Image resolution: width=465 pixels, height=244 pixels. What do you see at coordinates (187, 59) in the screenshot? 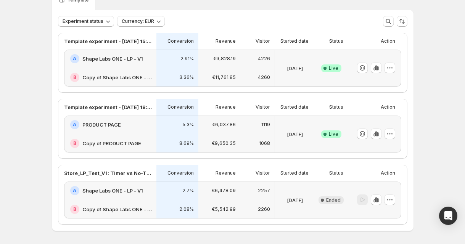
I see `p: 2.91%` at bounding box center [187, 59].